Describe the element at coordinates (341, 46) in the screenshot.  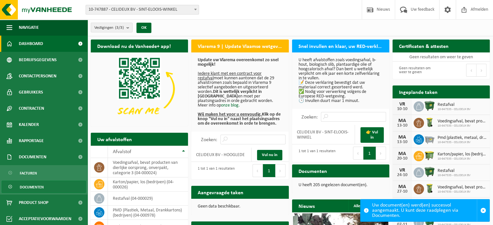
I see `h2: Snel invullen en klaar, uw RED-verklaring voor 2025` at that location.